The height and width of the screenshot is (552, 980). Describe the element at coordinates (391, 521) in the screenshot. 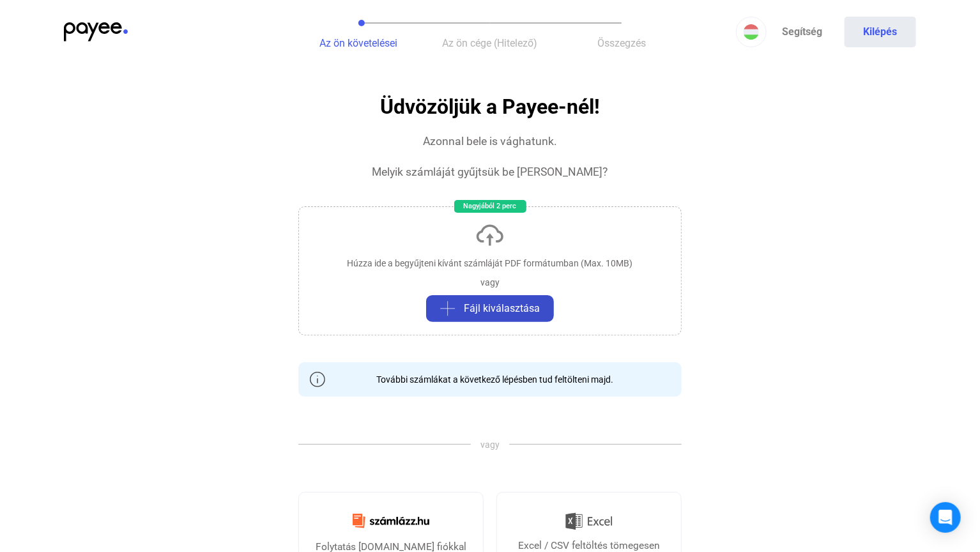

I see `img: Számlázz.hu` at that location.